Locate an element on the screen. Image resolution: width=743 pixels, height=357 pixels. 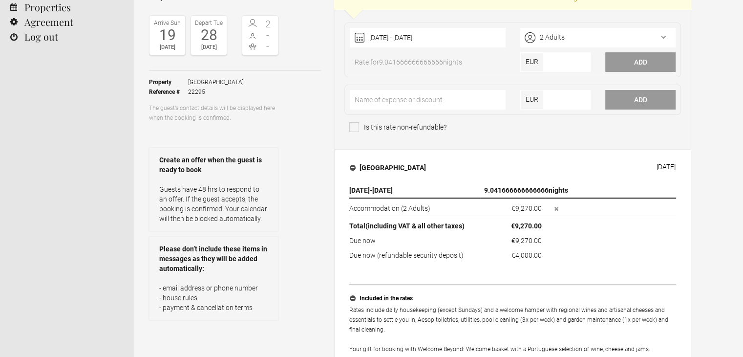
th: nights is located at coordinates (513, 190).